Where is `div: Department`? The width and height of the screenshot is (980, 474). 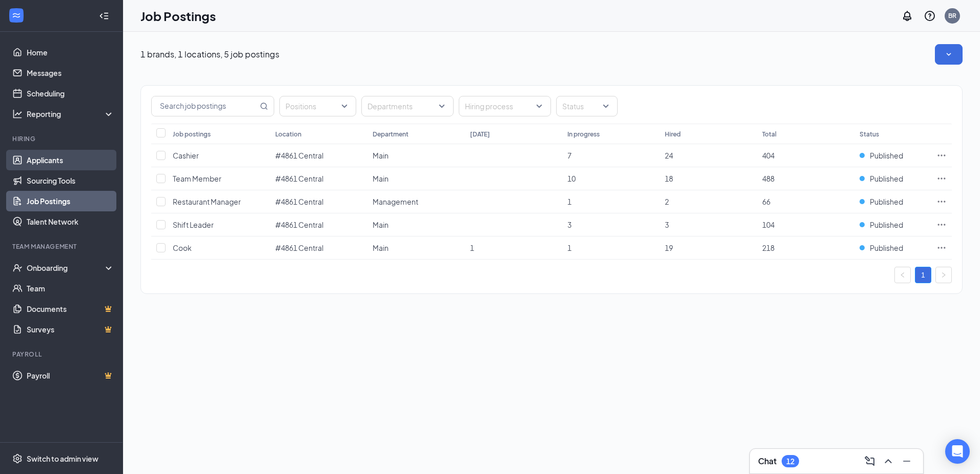 div: Department is located at coordinates (390, 134).